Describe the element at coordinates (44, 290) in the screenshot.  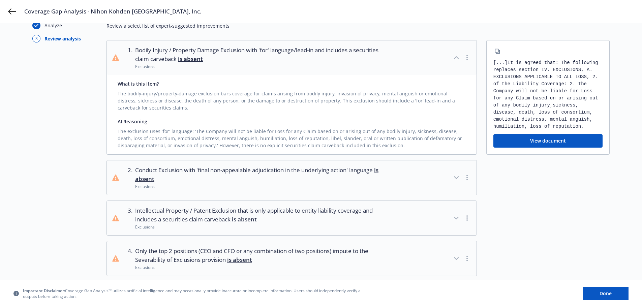
I see `span: Important Disclaimer:` at that location.